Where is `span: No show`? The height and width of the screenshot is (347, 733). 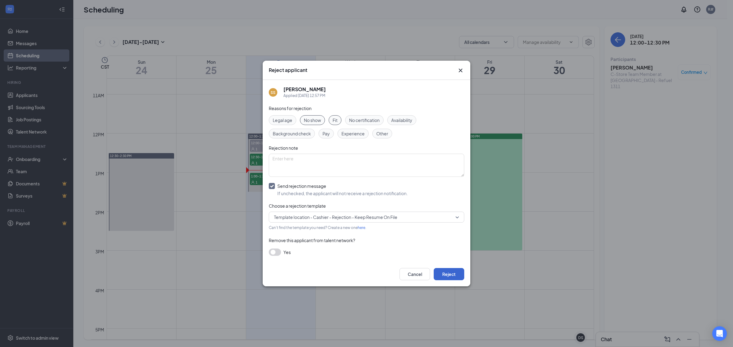
span: No show is located at coordinates (312, 120).